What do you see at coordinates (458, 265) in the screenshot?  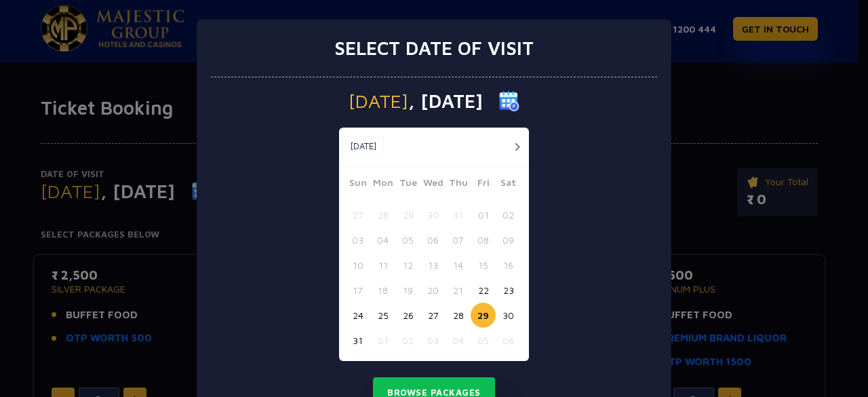 I see `button: 14` at bounding box center [458, 265].